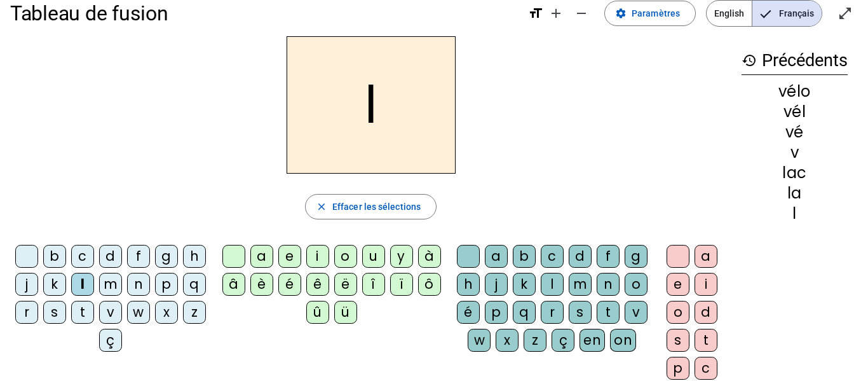 Image resolution: width=868 pixels, height=381 pixels. I want to click on div: ê, so click(318, 284).